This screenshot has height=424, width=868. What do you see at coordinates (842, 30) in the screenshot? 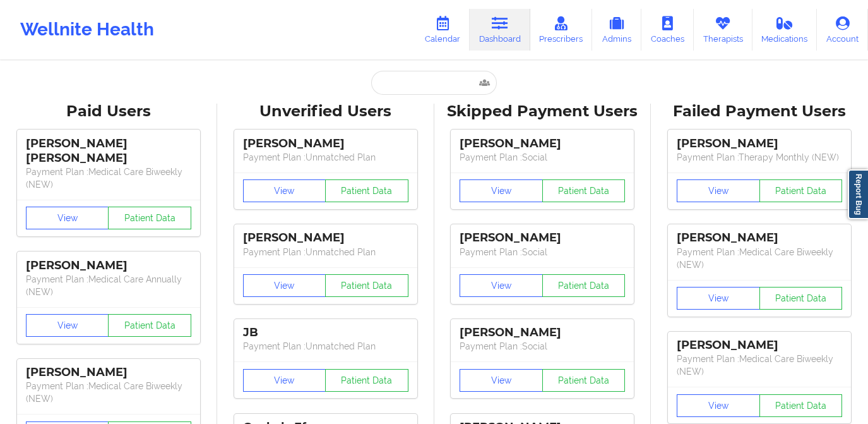
I see `a: Account` at bounding box center [842, 30].